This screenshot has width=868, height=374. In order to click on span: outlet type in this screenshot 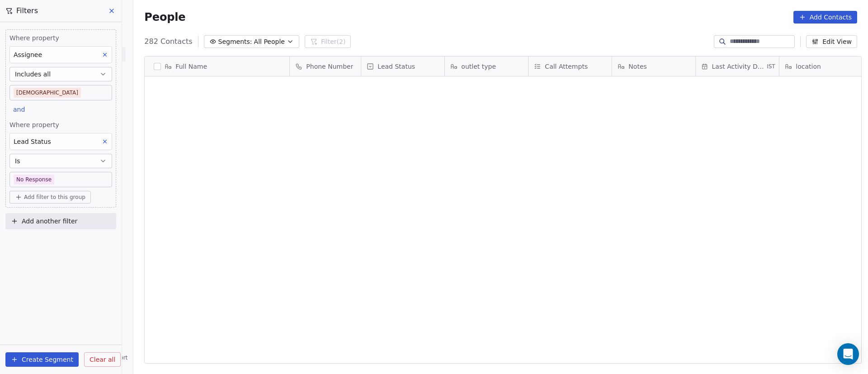, I will do `click(479, 66)`.